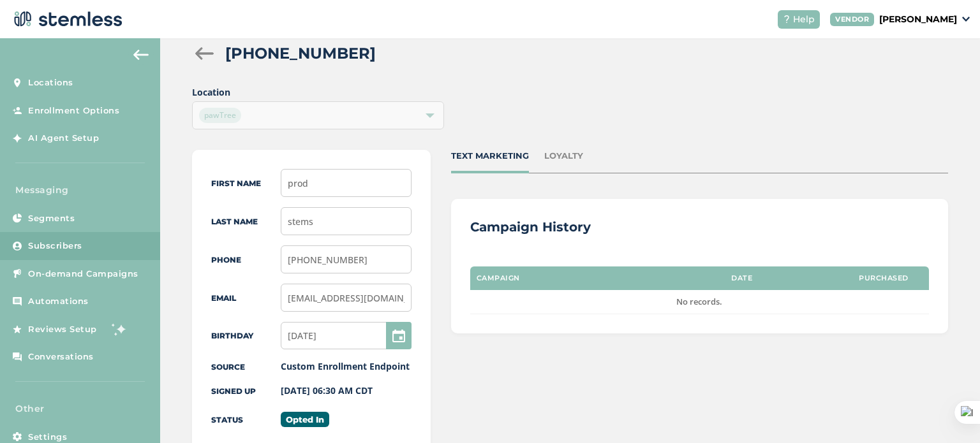 This screenshot has width=980, height=443. Describe the element at coordinates (563, 156) in the screenshot. I see `div: LOYALTY` at that location.